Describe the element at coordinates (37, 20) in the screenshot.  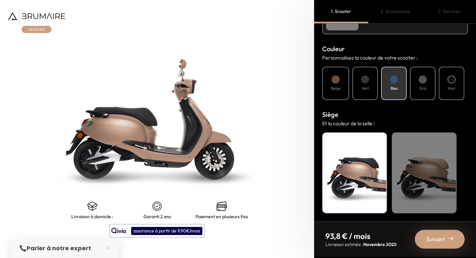
I see `img: Brumaire Leasing` at that location.